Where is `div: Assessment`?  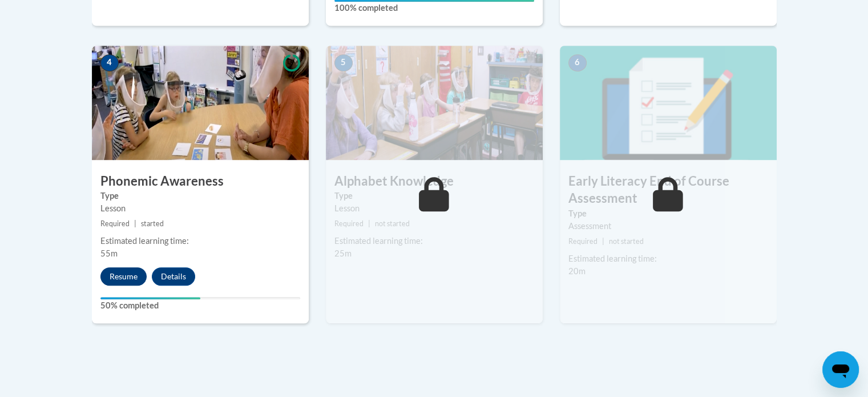 div: Assessment is located at coordinates (668, 226).